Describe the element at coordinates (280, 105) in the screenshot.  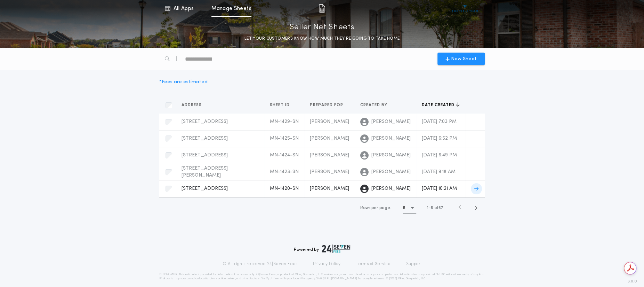
I see `span: Sheet ID` at that location.